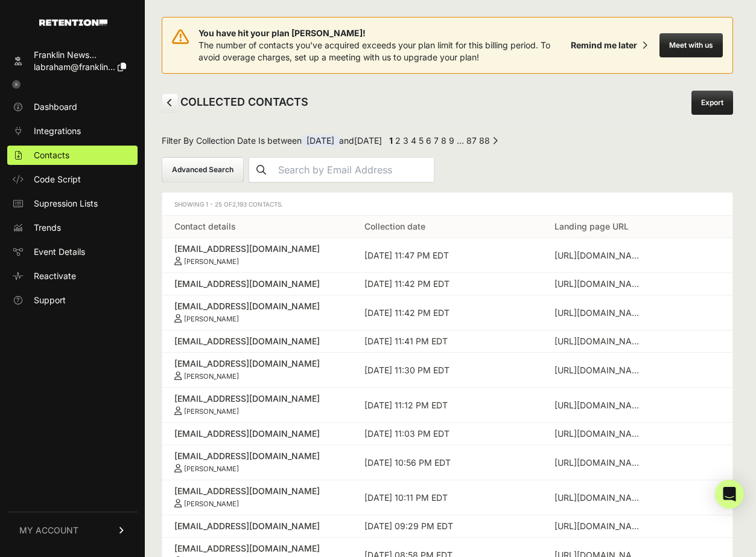 This screenshot has height=557, width=756. Describe the element at coordinates (421, 140) in the screenshot. I see `a: Page 5` at that location.